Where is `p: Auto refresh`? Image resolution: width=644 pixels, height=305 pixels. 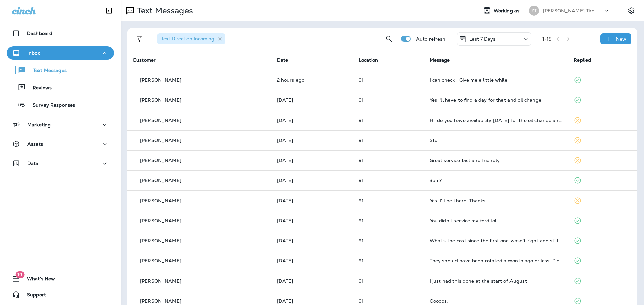 p: Auto refresh is located at coordinates (431, 39).